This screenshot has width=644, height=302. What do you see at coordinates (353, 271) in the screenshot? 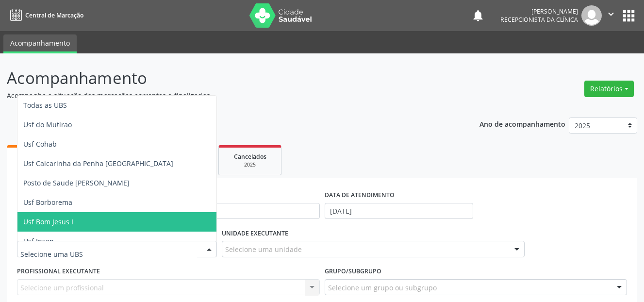
I see `label: Grupo/Subgrupo` at bounding box center [353, 271].